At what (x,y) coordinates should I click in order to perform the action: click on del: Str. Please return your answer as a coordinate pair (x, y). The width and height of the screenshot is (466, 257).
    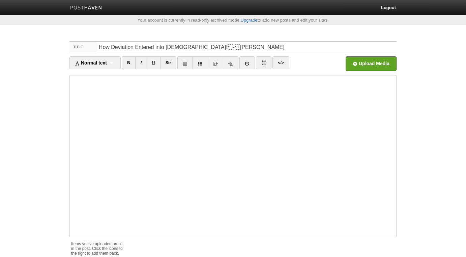
    Looking at the image, I should click on (168, 63).